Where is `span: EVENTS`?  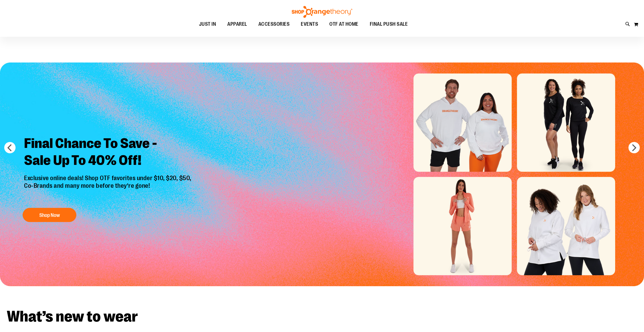 span: EVENTS is located at coordinates (309, 24).